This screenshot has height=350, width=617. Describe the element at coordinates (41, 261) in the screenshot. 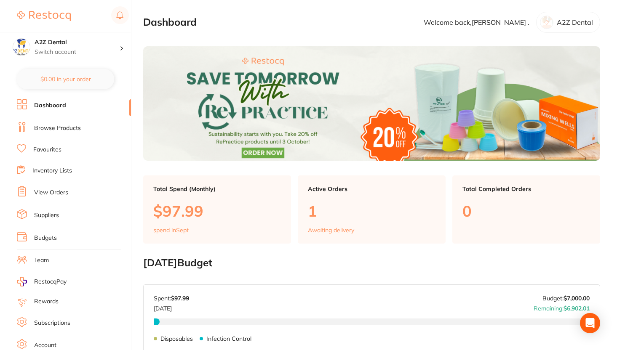

I see `a: Team` at that location.